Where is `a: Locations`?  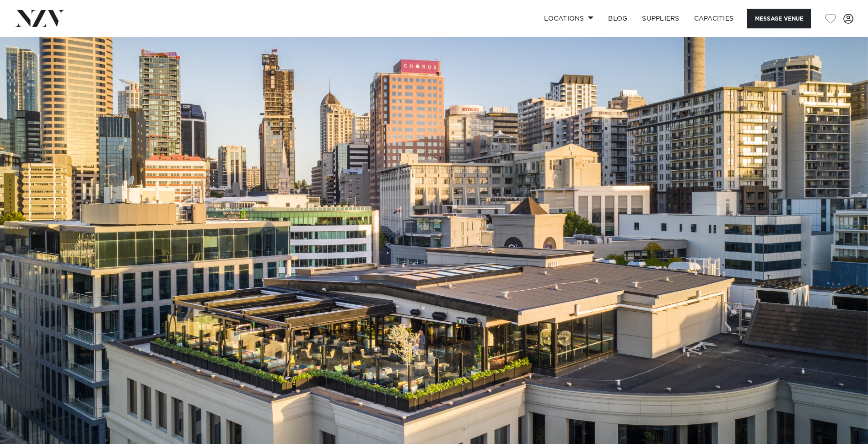 a: Locations is located at coordinates (569, 19).